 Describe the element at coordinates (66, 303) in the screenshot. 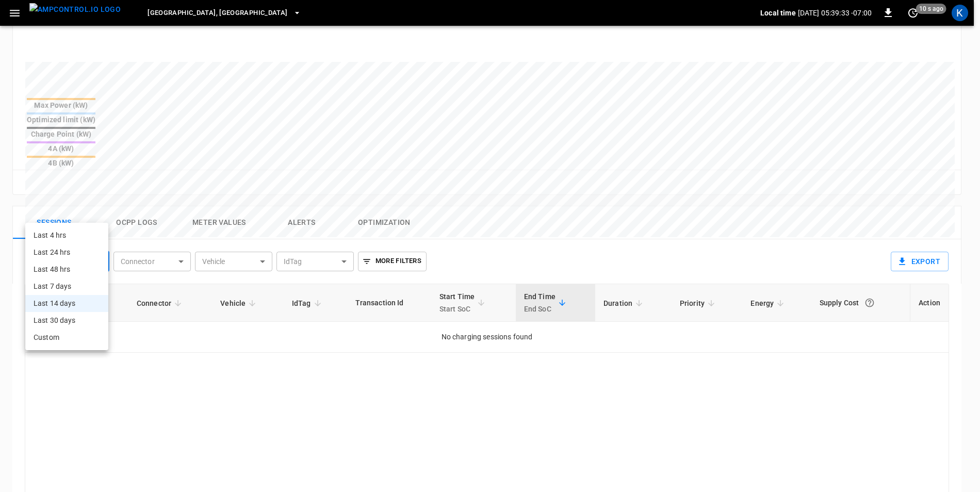

I see `li: Last 14 days` at that location.